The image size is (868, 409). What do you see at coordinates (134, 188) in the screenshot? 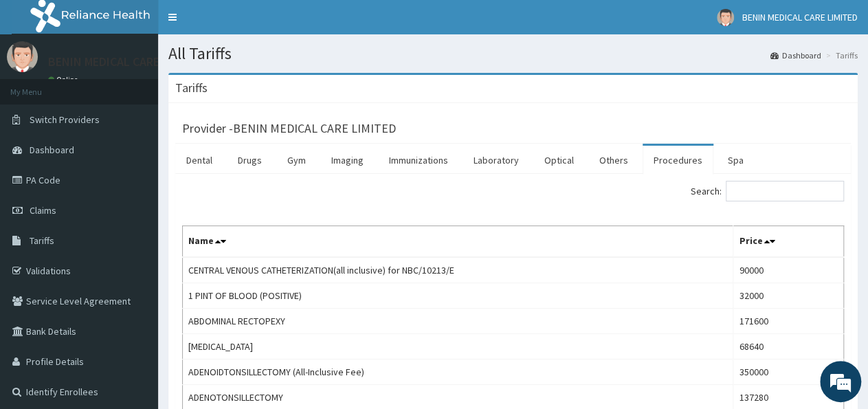
I see `span: We're online!` at bounding box center [134, 188].